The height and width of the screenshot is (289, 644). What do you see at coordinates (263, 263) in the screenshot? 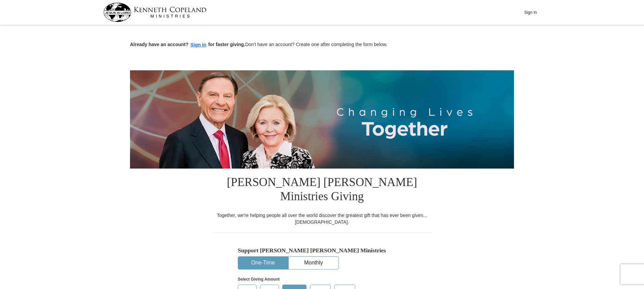
I see `button: One-Time` at bounding box center [263, 263].